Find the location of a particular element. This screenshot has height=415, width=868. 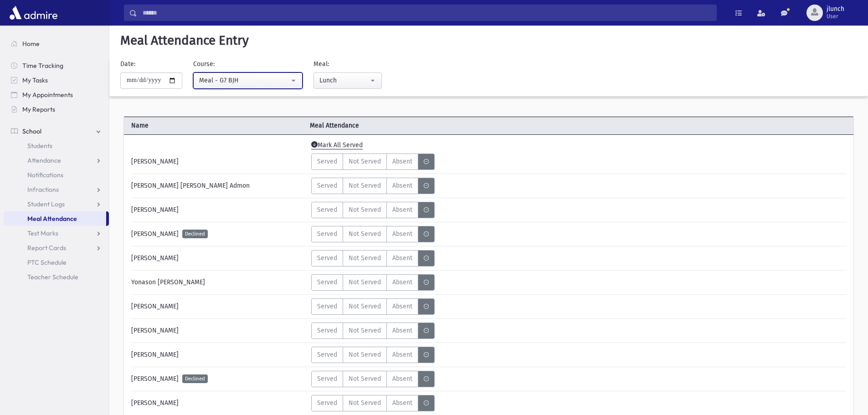

a: My Tasks is located at coordinates (56, 80).